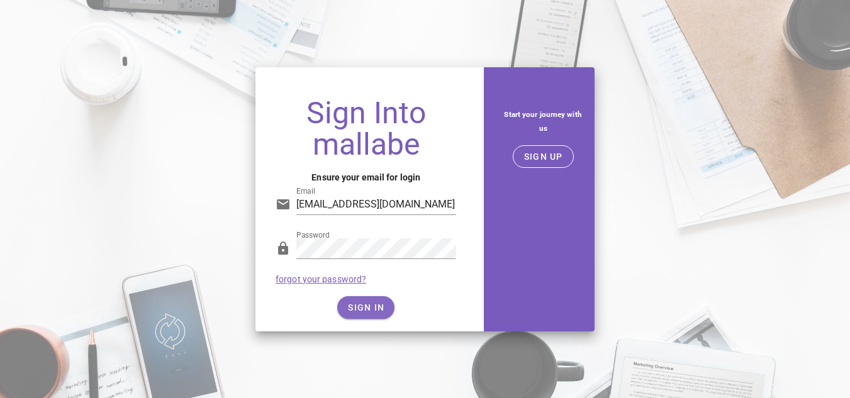 Image resolution: width=850 pixels, height=398 pixels. What do you see at coordinates (365, 308) in the screenshot?
I see `button: SIGN IN` at bounding box center [365, 308].